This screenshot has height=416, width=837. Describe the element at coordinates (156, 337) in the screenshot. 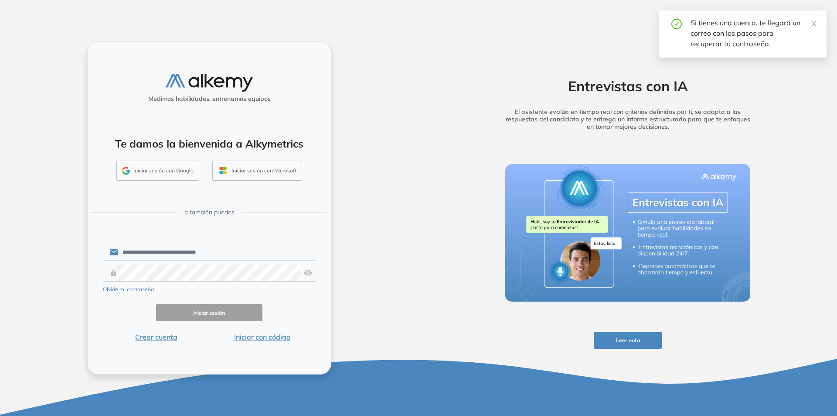

I see `button: Crear cuenta` at that location.